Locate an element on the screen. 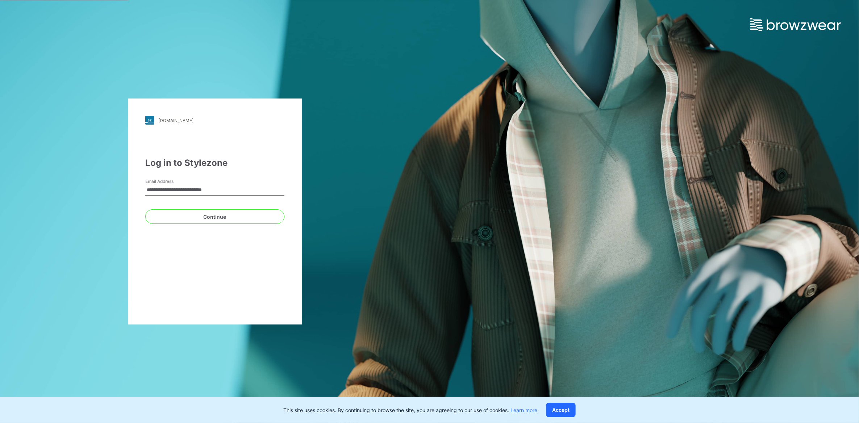 This screenshot has height=423, width=859. div: Log in to Stylezone is located at coordinates (215, 163).